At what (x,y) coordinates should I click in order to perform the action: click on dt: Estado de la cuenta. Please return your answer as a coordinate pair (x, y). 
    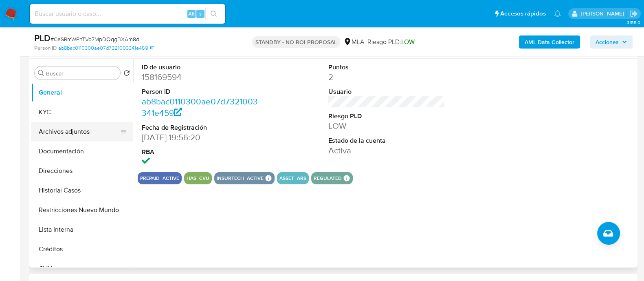
    Looking at the image, I should click on (387, 141).